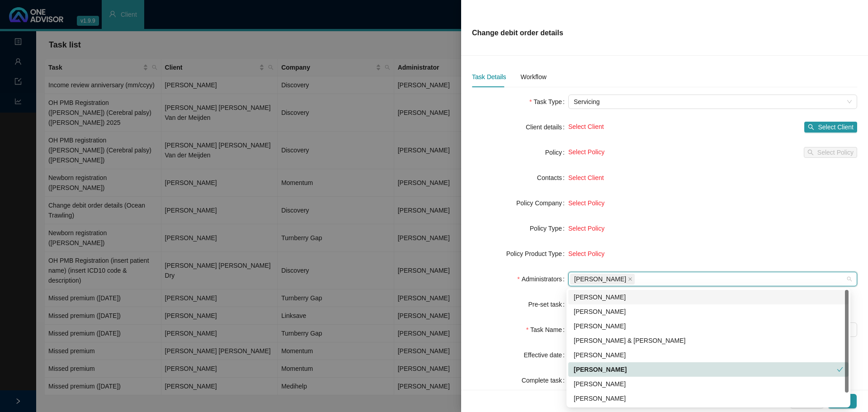 The image size is (868, 412). I want to click on label: Contacts, so click(552, 178).